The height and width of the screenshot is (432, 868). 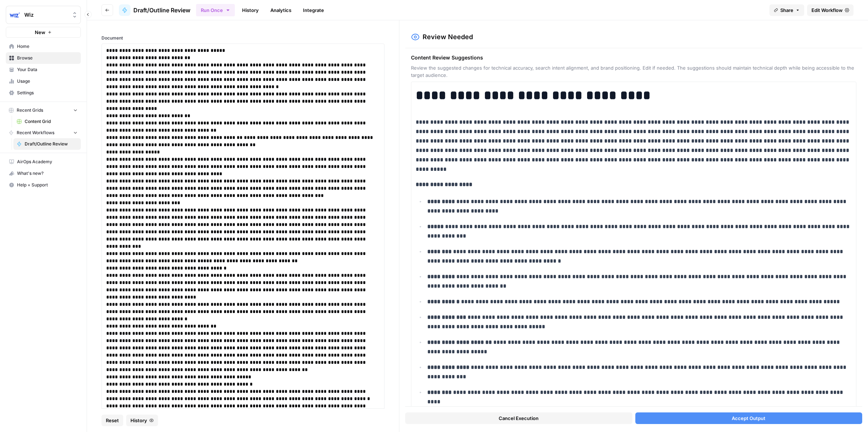 I want to click on span: Wiz, so click(x=46, y=15).